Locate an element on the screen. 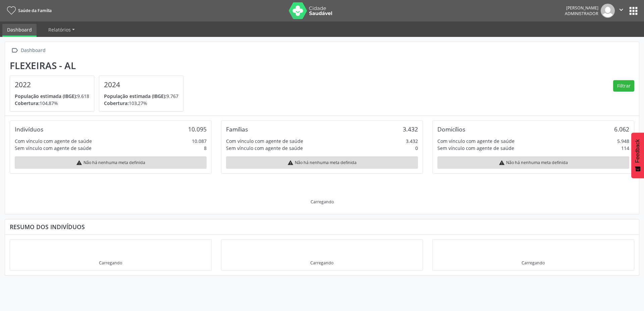  button: apps is located at coordinates (633, 11).